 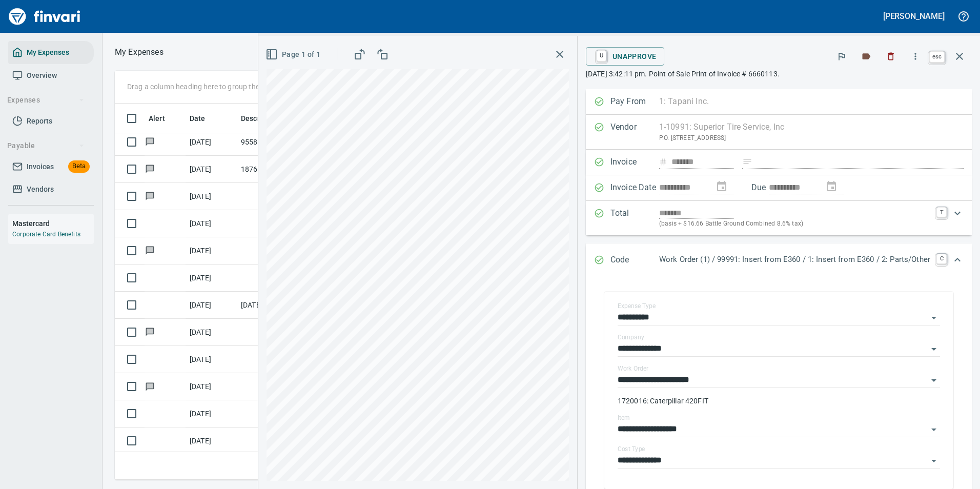 What do you see at coordinates (40, 121) in the screenshot?
I see `span: Reports` at bounding box center [40, 121].